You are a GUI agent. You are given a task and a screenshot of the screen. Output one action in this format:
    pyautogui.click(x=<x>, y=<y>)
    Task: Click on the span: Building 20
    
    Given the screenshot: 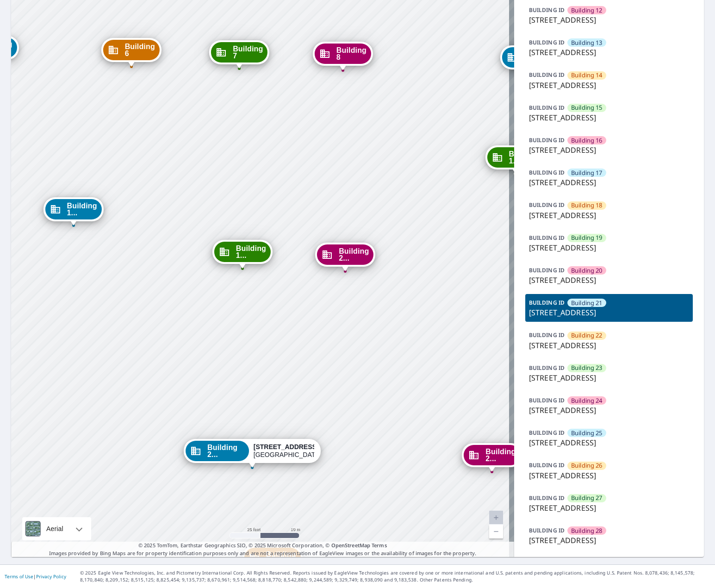 What is the action you would take?
    pyautogui.click(x=587, y=270)
    